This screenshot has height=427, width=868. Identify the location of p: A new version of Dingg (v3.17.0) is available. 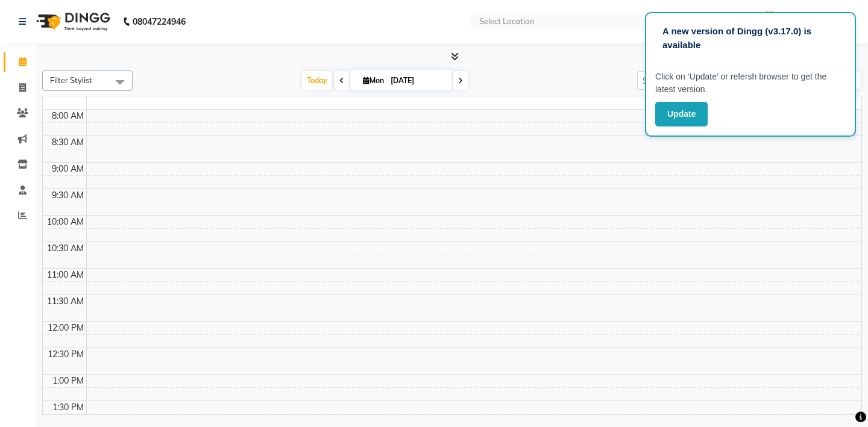
(750, 38).